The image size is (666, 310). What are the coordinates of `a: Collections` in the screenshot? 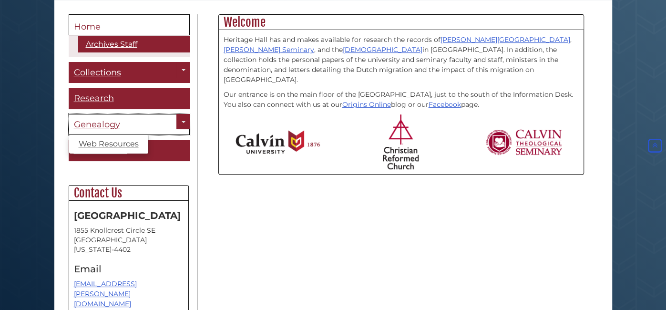 It's located at (129, 72).